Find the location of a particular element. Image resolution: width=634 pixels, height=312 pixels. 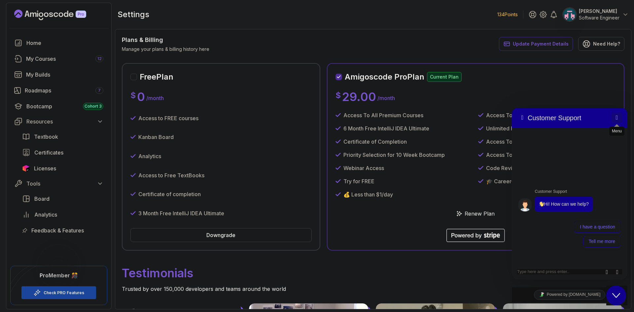

p: Current Plan is located at coordinates (444, 77).